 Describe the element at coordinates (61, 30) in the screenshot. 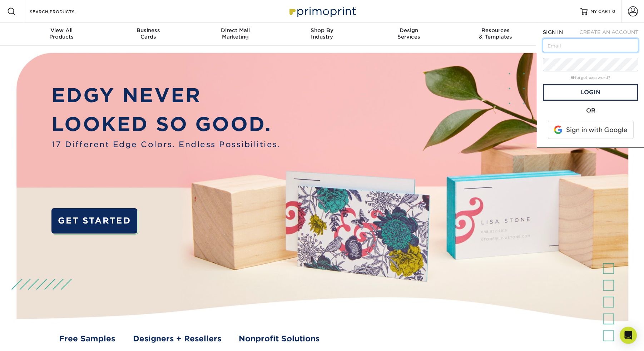

I see `span: View All` at that location.